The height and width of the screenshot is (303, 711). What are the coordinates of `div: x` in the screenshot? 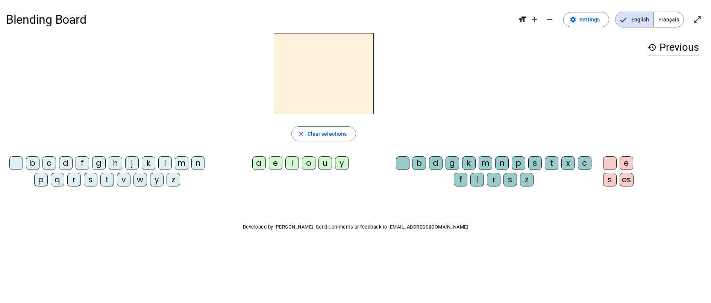 It's located at (568, 163).